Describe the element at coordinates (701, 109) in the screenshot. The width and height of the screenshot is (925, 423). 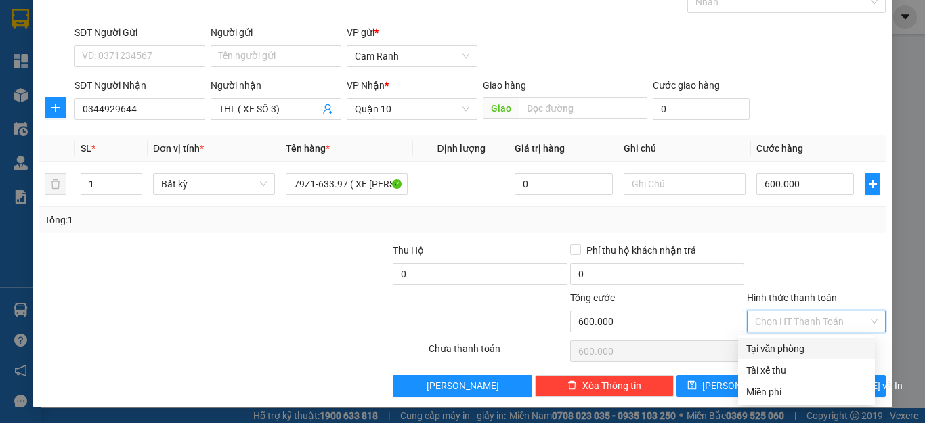
I see `input: Cước giao hàng` at that location.